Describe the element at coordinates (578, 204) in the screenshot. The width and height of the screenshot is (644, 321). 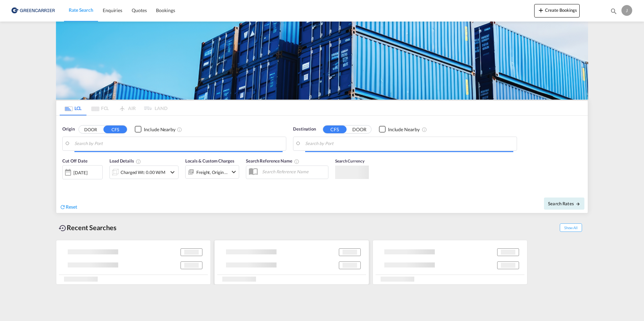
I see `md-icon: icon-arrow-right` at that location.